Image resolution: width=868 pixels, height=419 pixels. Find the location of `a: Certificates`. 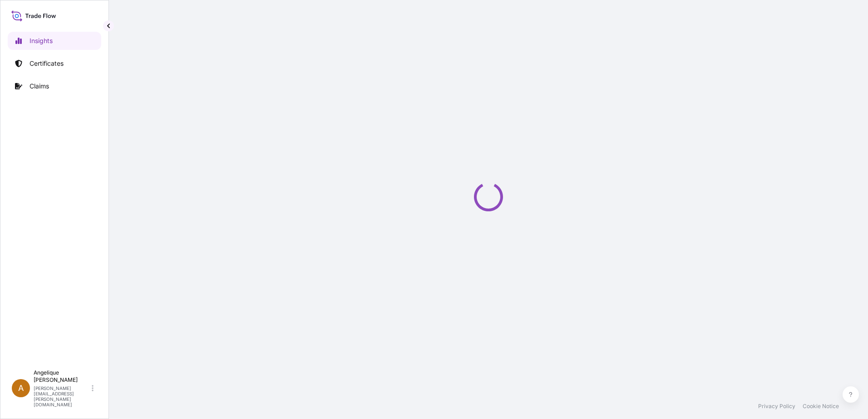

a: Certificates is located at coordinates (54, 64).